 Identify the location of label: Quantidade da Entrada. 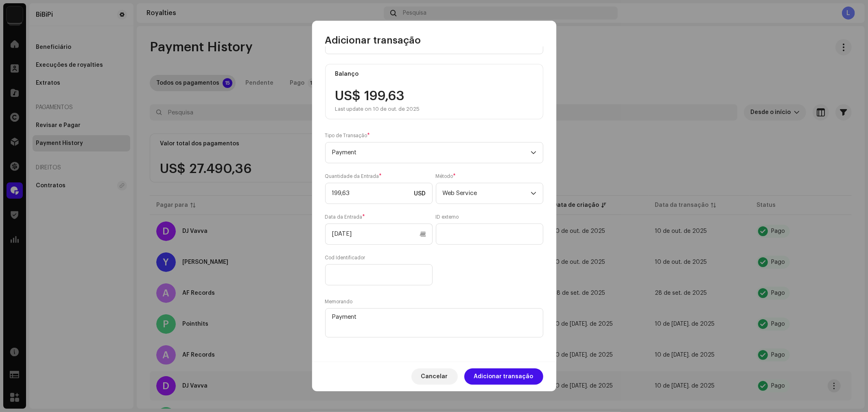
(353, 176).